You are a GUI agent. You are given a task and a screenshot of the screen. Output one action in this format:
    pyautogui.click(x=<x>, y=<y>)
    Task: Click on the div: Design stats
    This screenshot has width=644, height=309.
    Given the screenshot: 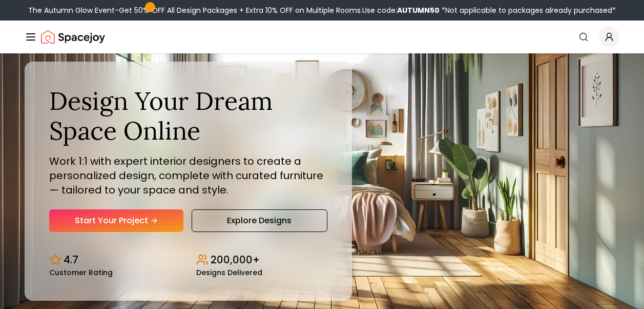 What is the action you would take?
    pyautogui.click(x=188, y=260)
    